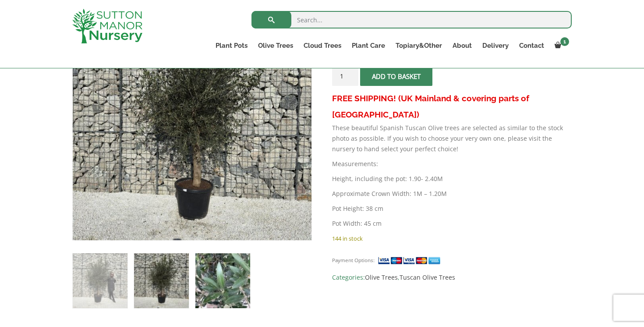  I want to click on img: Tuscan Olive Tree XXL 1.90 - 2.40 - Image 2, so click(162, 281).